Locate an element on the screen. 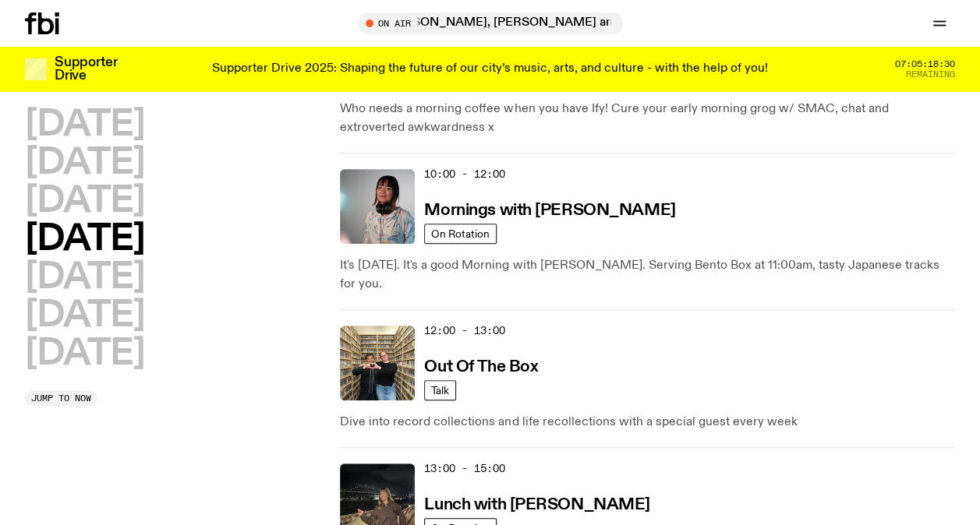  button: Jump to now is located at coordinates (61, 398).